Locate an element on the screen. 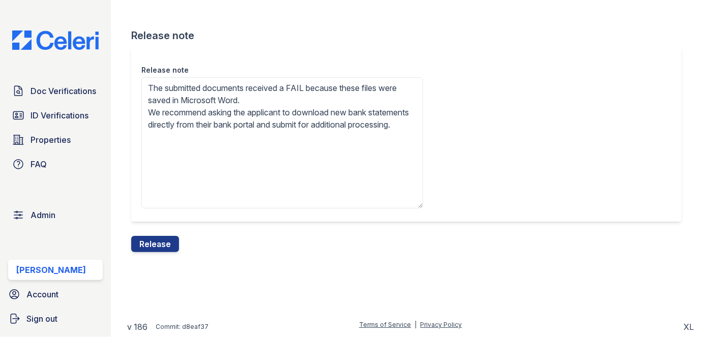  div: XL is located at coordinates (688, 327).